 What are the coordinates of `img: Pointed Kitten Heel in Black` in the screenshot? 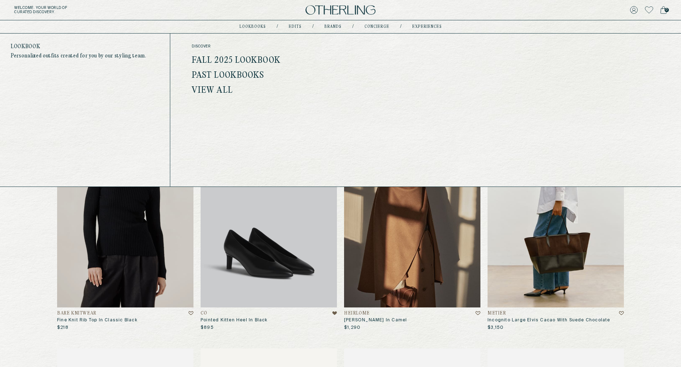 It's located at (269, 215).